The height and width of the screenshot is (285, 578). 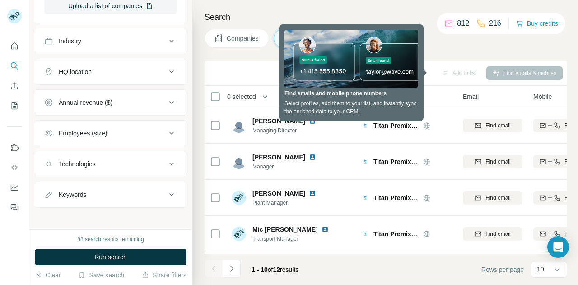 What do you see at coordinates (83, 133) in the screenshot?
I see `div: Employees (size)` at bounding box center [83, 133].